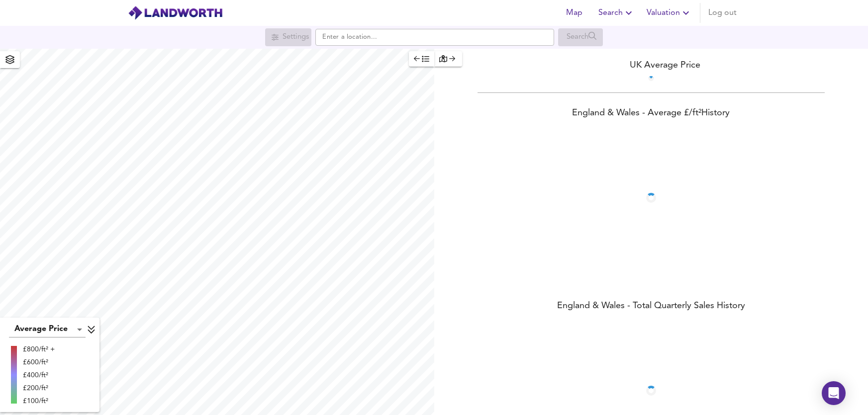  What do you see at coordinates (669, 13) in the screenshot?
I see `button: Valuation` at bounding box center [669, 13].